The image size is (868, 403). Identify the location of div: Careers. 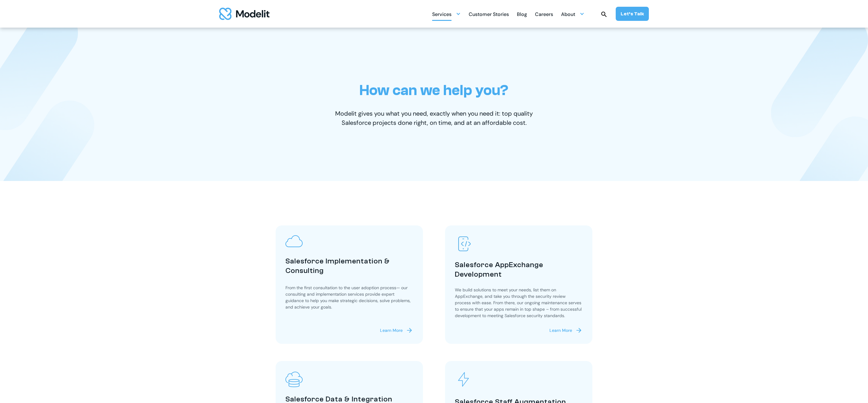
(543, 15).